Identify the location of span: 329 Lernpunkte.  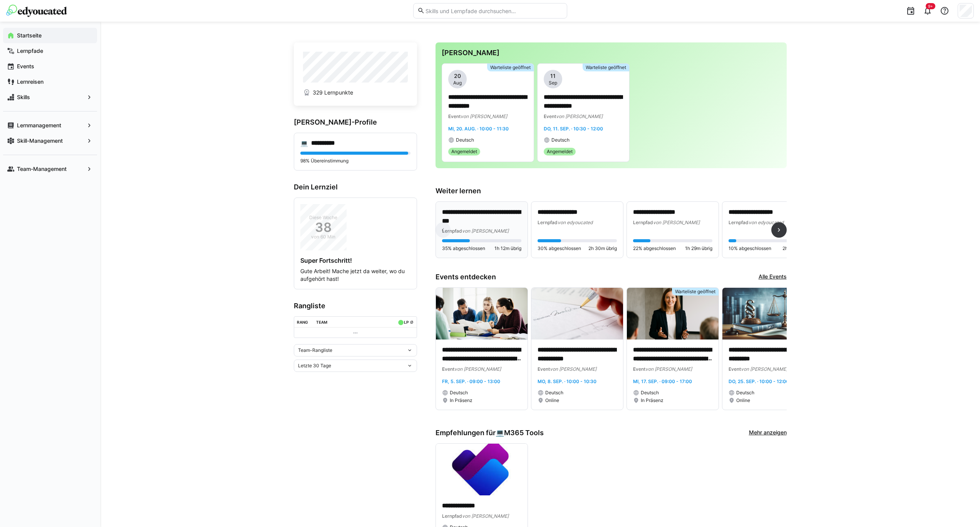
(333, 92).